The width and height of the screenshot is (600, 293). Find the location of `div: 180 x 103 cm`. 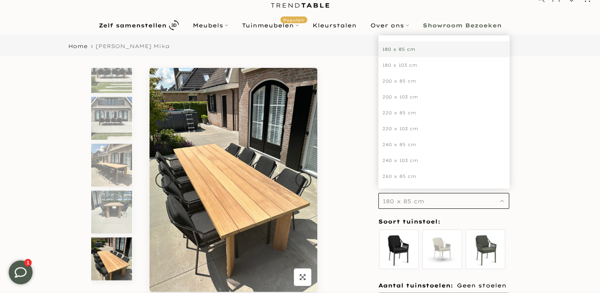

div: 180 x 103 cm is located at coordinates (444, 65).